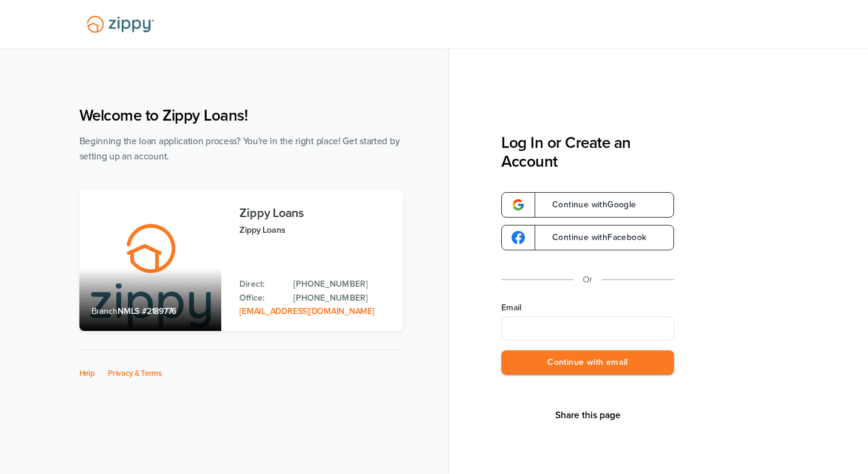 Image resolution: width=868 pixels, height=474 pixels. What do you see at coordinates (135, 374) in the screenshot?
I see `a: Privacy & Terms` at bounding box center [135, 374].